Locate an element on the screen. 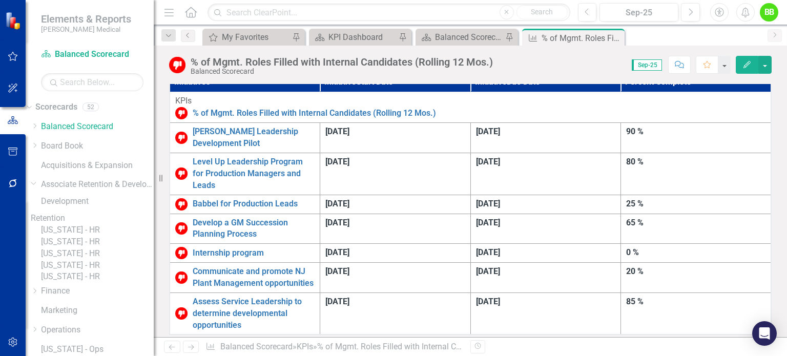  span: Sep-25 is located at coordinates (646, 65).